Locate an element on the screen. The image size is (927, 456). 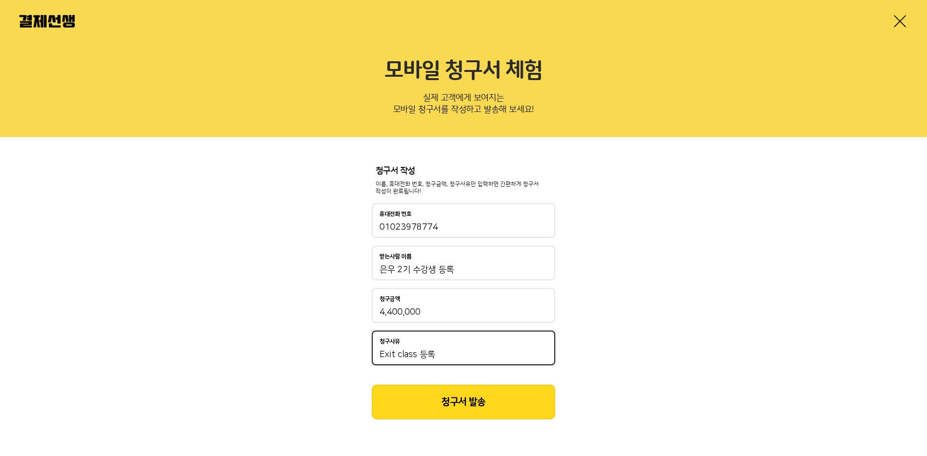
p: 실제 고객에게 보여지는 모바일 청구서를 작성하고 발송해 보세요! is located at coordinates (463, 106).